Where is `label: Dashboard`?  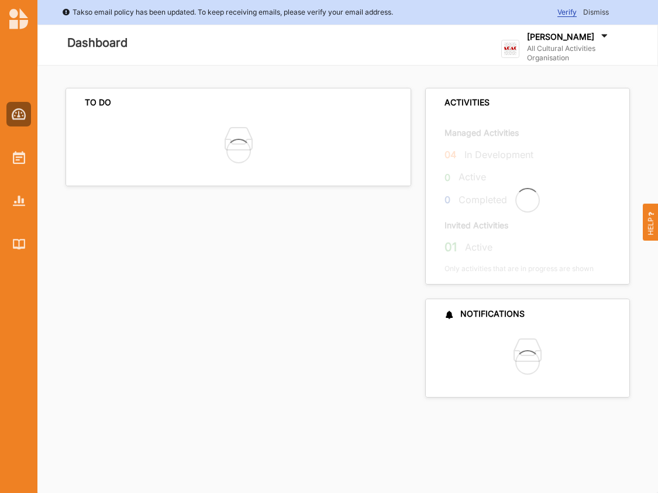
label: Dashboard is located at coordinates (97, 43).